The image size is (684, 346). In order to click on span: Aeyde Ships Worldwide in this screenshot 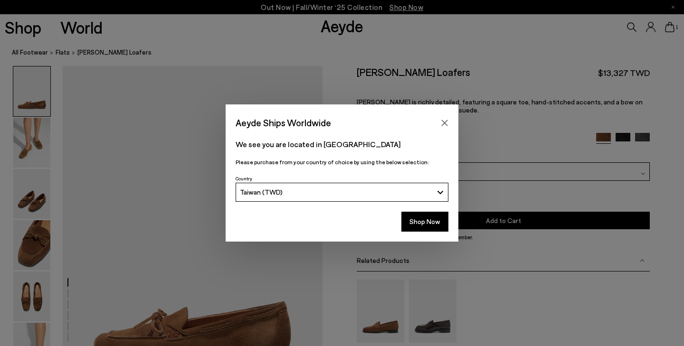, I will do `click(283, 123)`.